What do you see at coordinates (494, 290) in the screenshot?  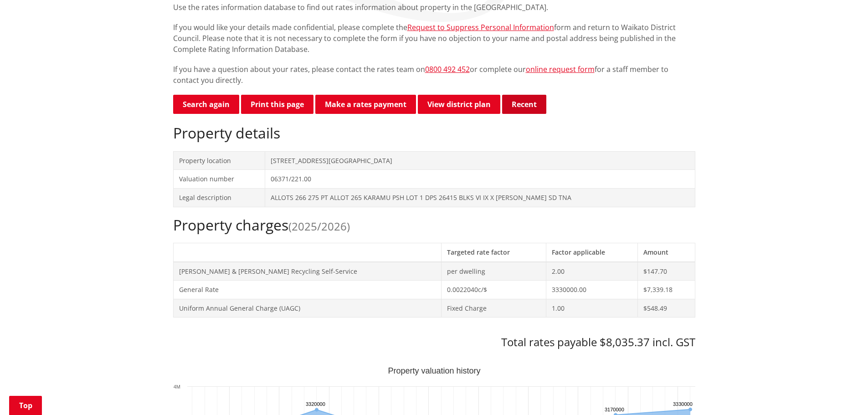 I see `td: 0.0022040c/$` at bounding box center [494, 290].